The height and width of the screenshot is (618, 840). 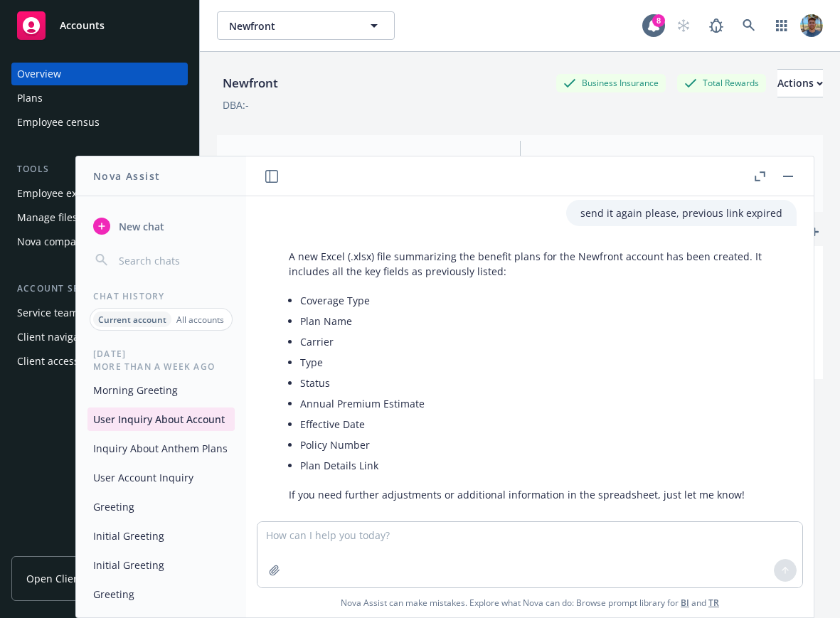 I want to click on div: Employee experience builder, so click(x=86, y=193).